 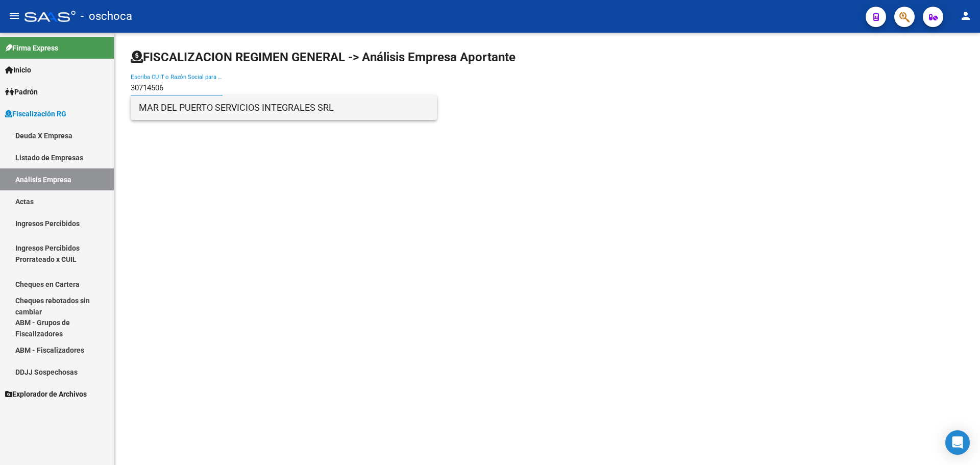 I want to click on span: Firma Express, so click(x=31, y=48).